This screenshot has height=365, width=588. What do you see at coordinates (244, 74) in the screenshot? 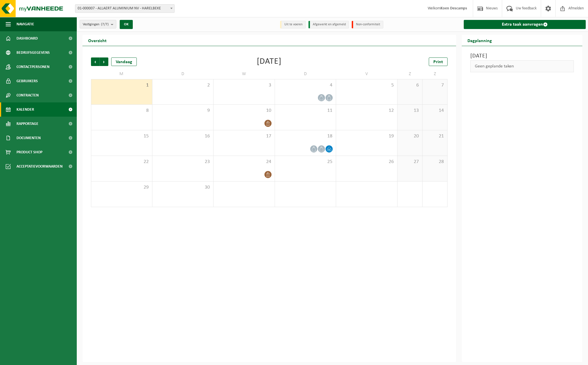
I see `td: W` at bounding box center [244, 74].